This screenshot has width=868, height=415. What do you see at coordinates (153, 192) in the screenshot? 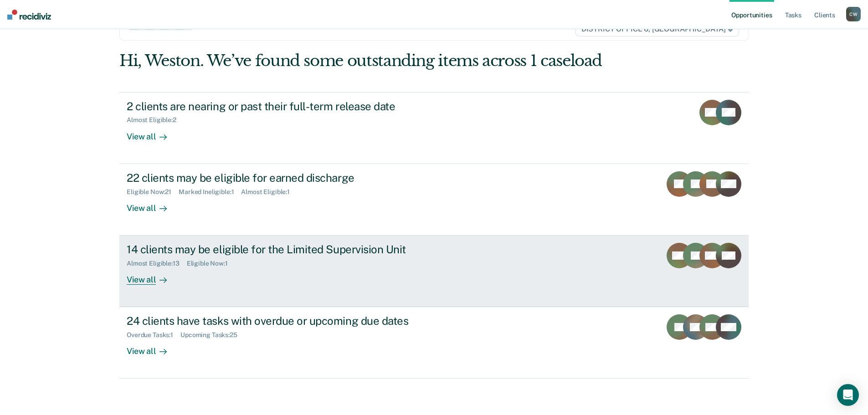
I see `div: Eligible Now : 21` at bounding box center [153, 192].